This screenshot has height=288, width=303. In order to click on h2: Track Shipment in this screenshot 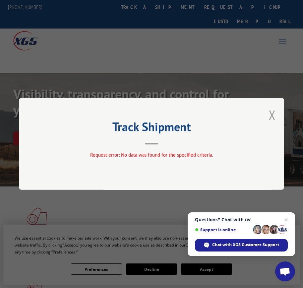, I will do `click(152, 128)`.